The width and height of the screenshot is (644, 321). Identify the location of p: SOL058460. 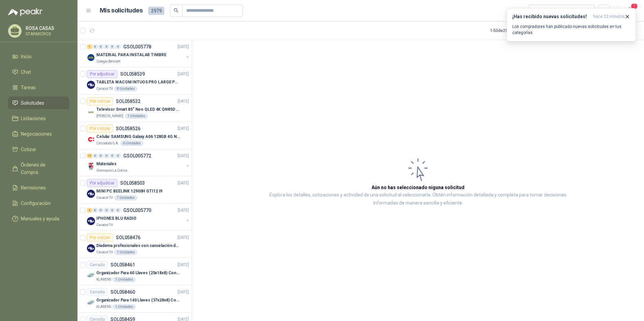
(122, 292).